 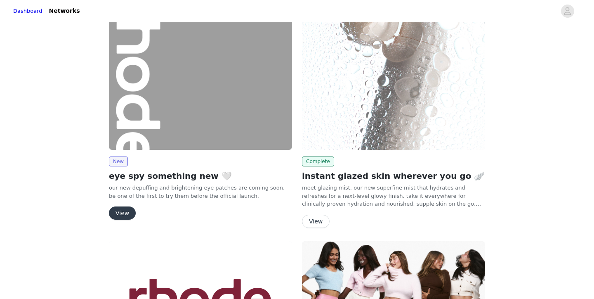 What do you see at coordinates (201, 176) in the screenshot?
I see `h2: eye spy something new 🤍` at bounding box center [201, 176].